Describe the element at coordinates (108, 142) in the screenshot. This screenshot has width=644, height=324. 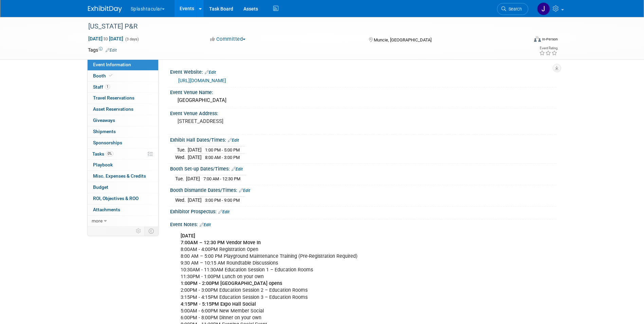
I see `span: Sponsorships` at that location.